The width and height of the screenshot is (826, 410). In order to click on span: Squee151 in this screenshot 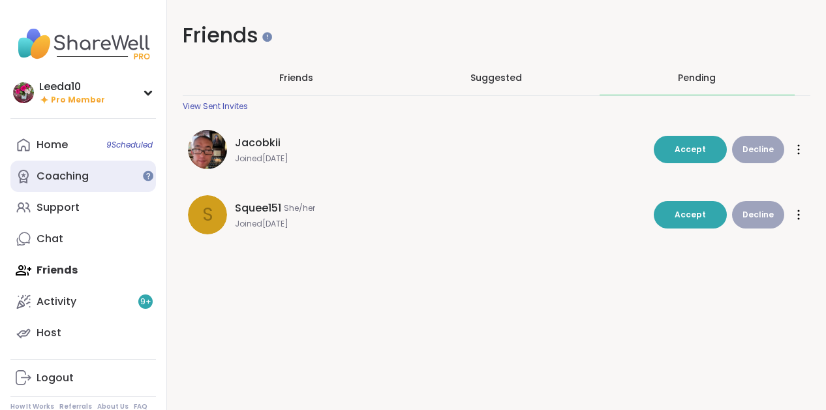, I will do `click(258, 208)`.